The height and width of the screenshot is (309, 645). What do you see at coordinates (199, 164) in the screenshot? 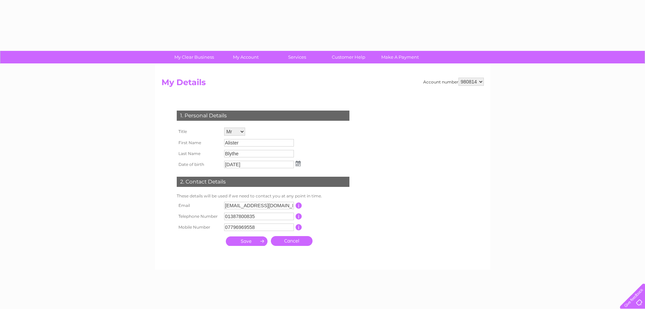
I see `th: Date of birth` at bounding box center [199, 164].